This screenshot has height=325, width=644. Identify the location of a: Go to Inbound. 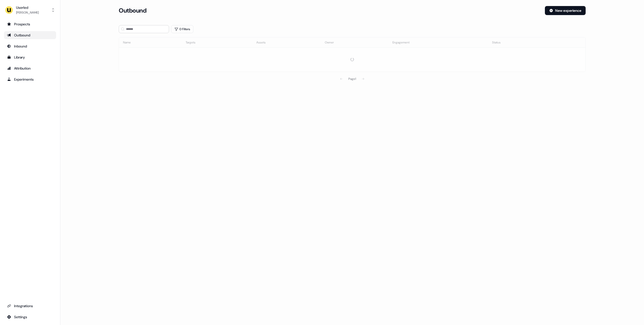
(30, 46).